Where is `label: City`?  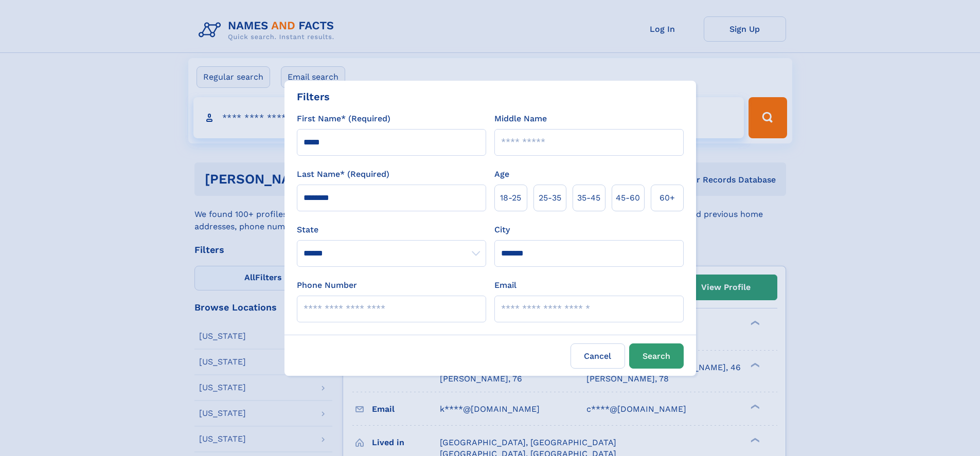 label: City is located at coordinates (502, 230).